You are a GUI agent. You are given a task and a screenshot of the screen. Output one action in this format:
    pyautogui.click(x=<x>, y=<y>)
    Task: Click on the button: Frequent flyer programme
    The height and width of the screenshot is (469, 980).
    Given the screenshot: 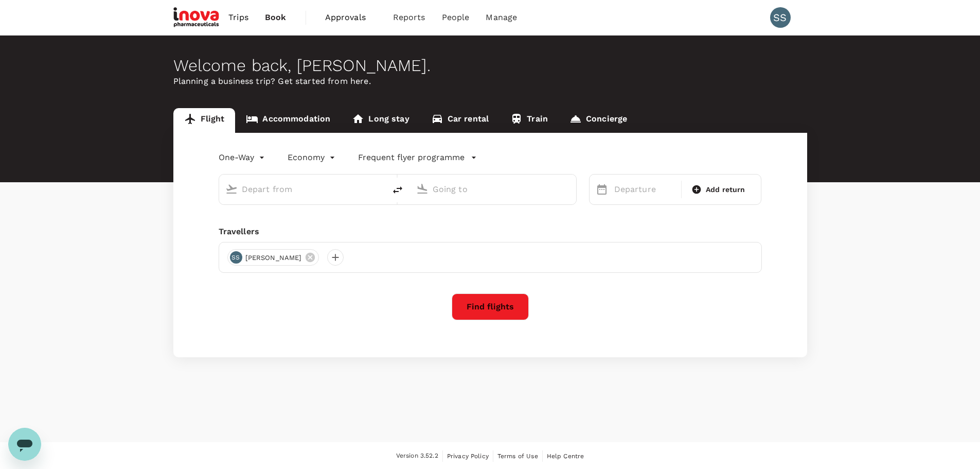 What is the action you would take?
    pyautogui.click(x=417, y=158)
    